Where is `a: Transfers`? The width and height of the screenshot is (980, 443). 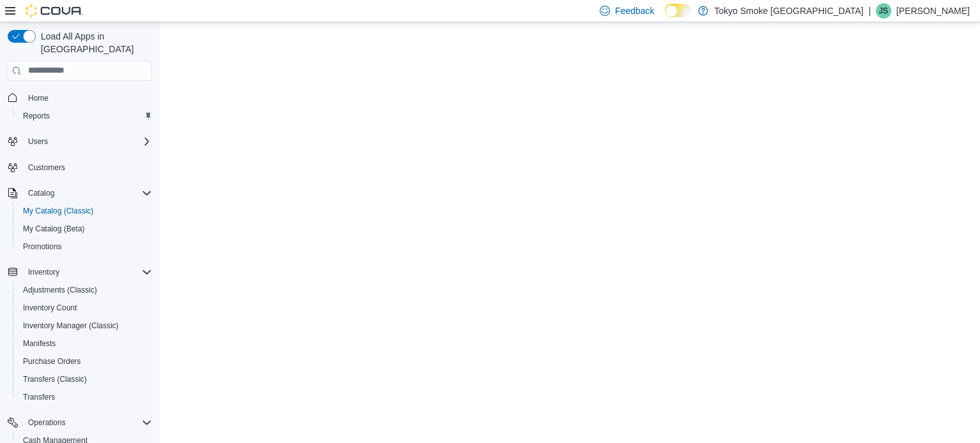 a: Transfers is located at coordinates (39, 397).